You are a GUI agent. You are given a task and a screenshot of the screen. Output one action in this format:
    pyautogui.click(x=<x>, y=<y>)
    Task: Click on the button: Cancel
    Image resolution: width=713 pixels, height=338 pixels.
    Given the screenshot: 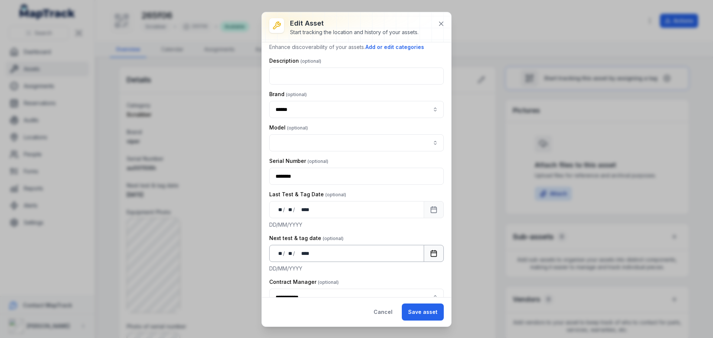 What is the action you would take?
    pyautogui.click(x=383, y=312)
    